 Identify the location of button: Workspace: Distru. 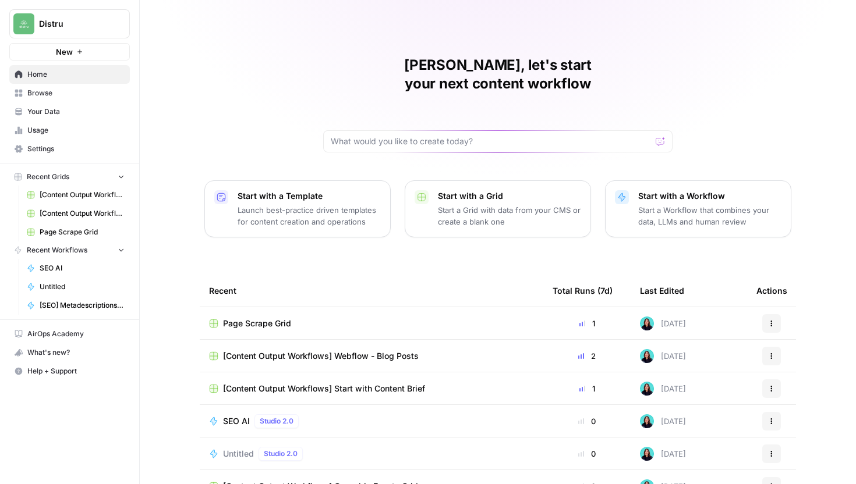
(69, 24).